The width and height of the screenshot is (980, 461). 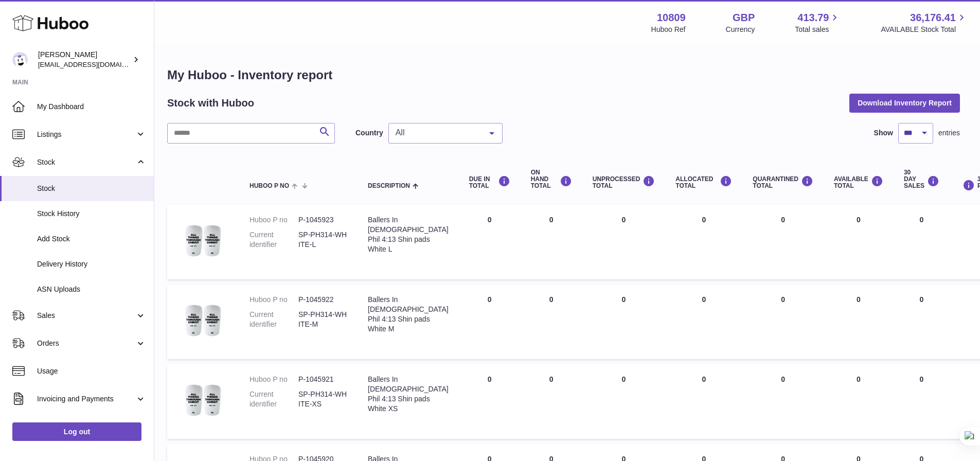 I want to click on dd: SP-PH314-WHITE-M, so click(x=323, y=319).